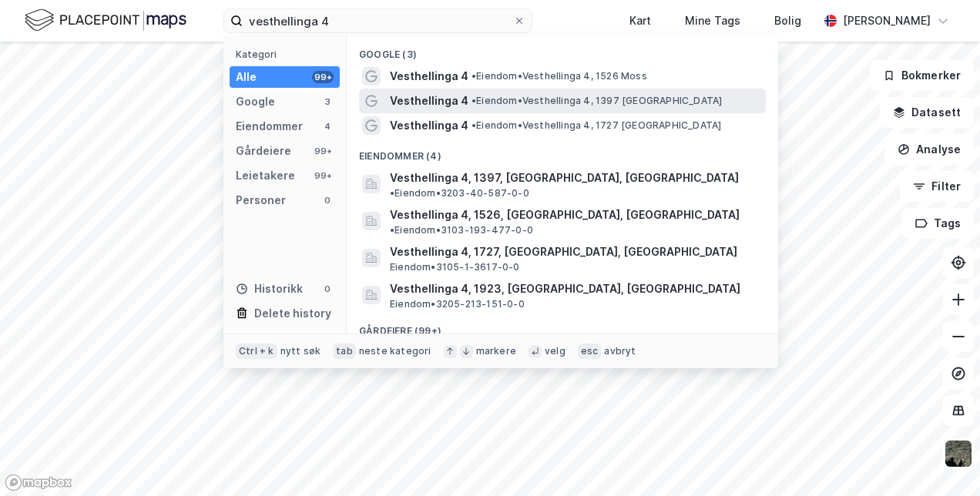 The width and height of the screenshot is (980, 496). What do you see at coordinates (562, 50) in the screenshot?
I see `div: Google (3)` at bounding box center [562, 50].